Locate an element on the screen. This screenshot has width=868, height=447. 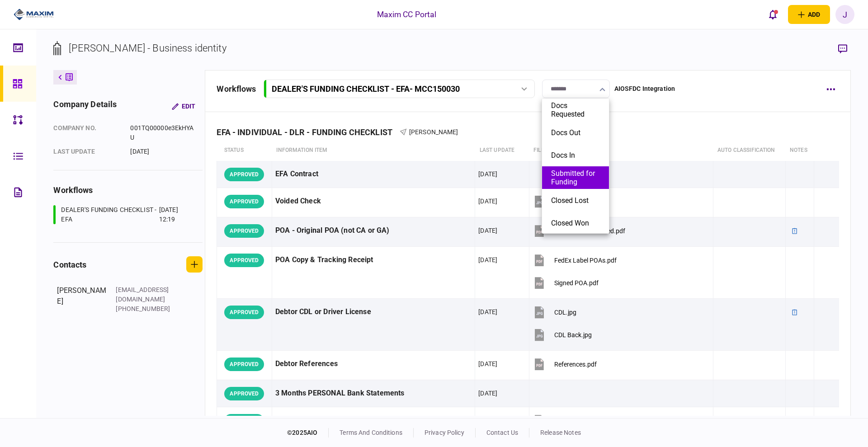
button: Docs Requested is located at coordinates (576, 110).